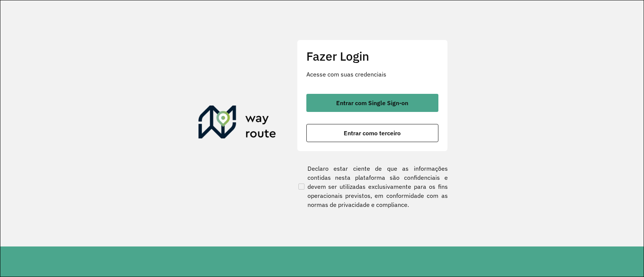 The image size is (644, 277). Describe the element at coordinates (372, 74) in the screenshot. I see `p: Acesse com suas credenciais` at that location.